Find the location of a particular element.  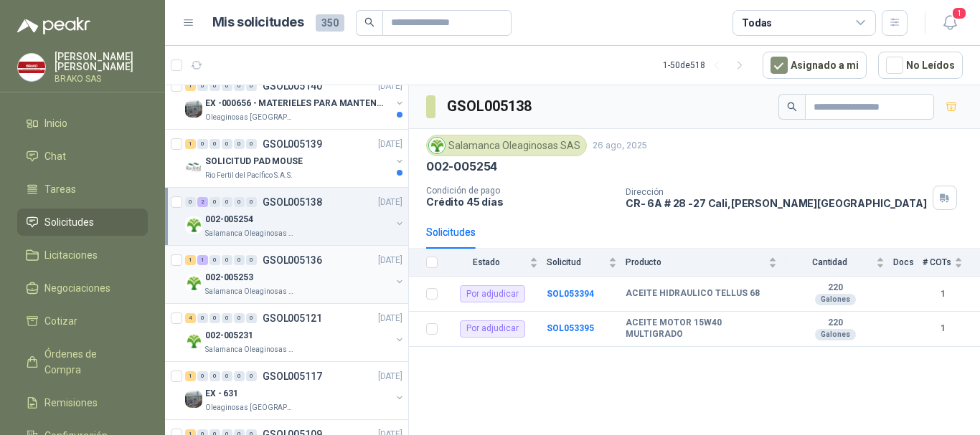

p: GSOL005139 is located at coordinates (292, 144).